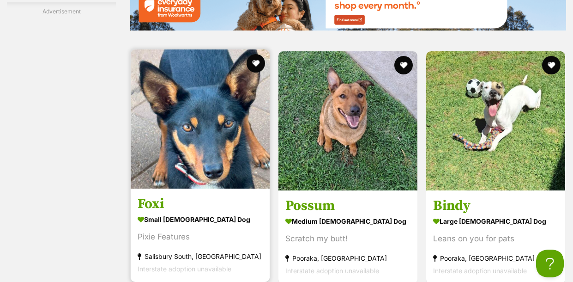 This screenshot has height=282, width=573. Describe the element at coordinates (348, 205) in the screenshot. I see `h3: Possum` at that location.